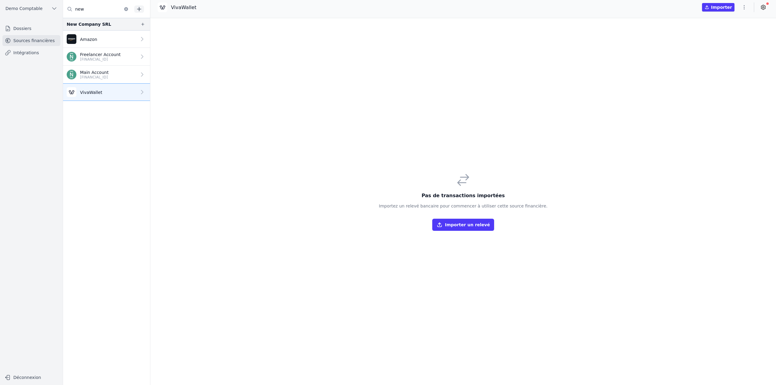  Describe the element at coordinates (31, 378) in the screenshot. I see `button: Déconnexion` at that location.